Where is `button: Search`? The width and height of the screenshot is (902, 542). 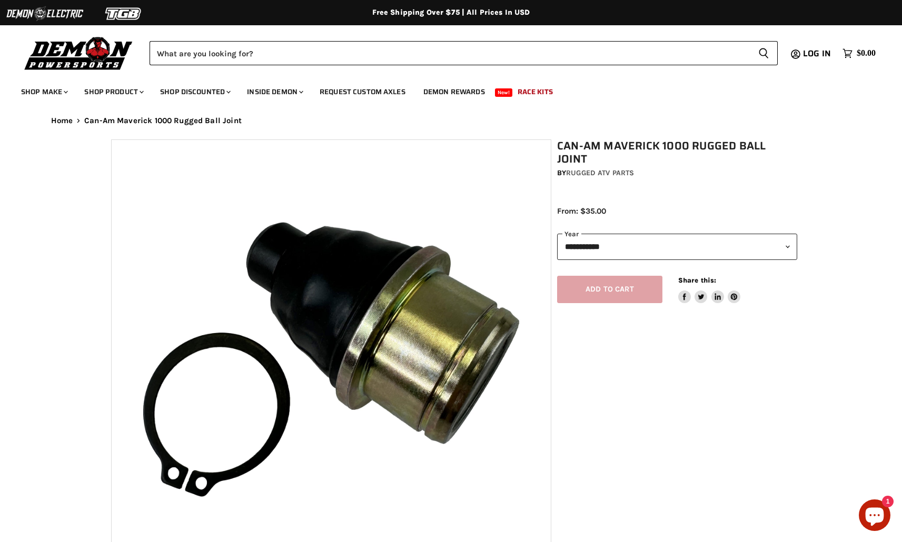 button: Search is located at coordinates (763, 53).